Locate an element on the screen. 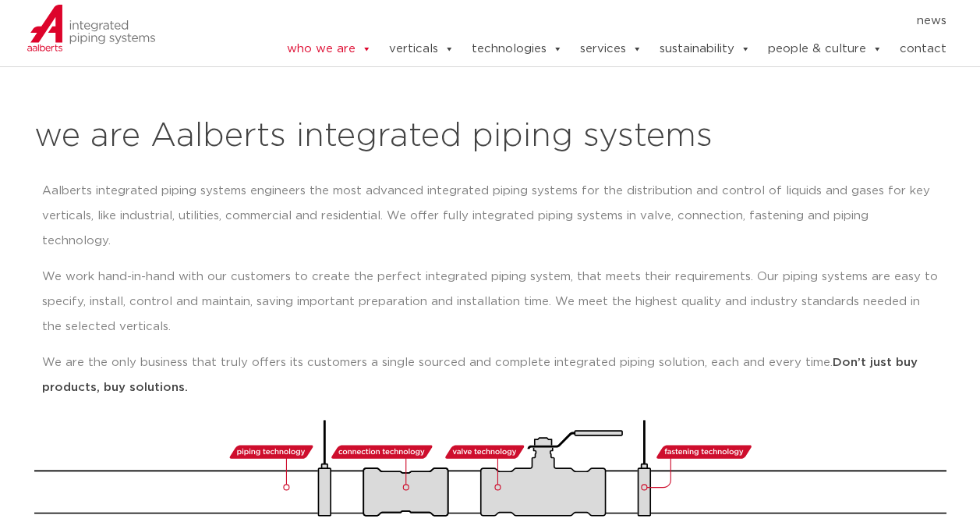 The height and width of the screenshot is (526, 980). p: We are the only business that truly offers its customers a single sourced and complete integrated... is located at coordinates (490, 375).